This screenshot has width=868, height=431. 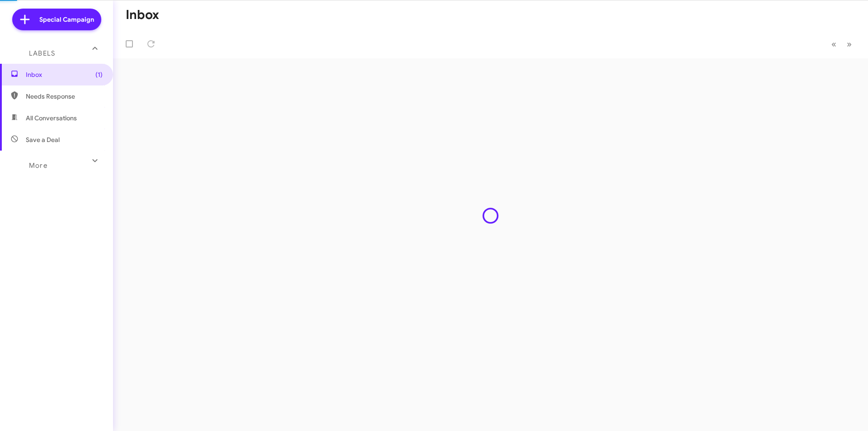 I want to click on span: Special Campaign, so click(x=67, y=19).